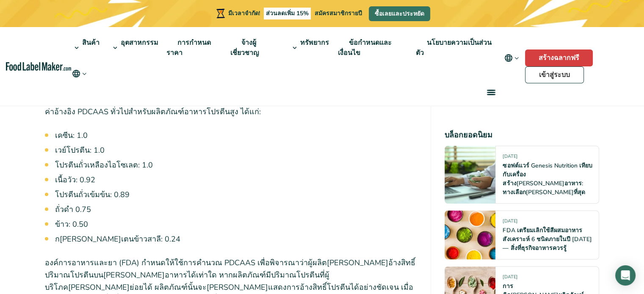 The width and height of the screenshot is (644, 294). Describe the element at coordinates (554, 75) in the screenshot. I see `a: เข้าสู่ระบบ` at that location.